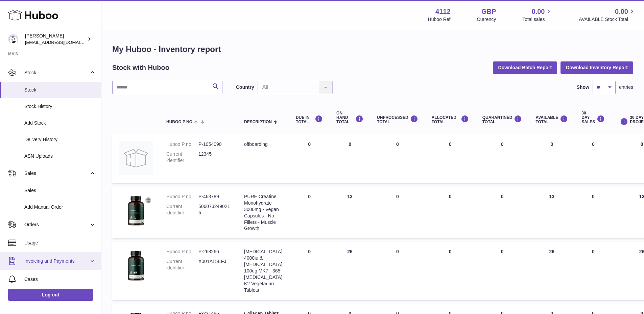 The image size is (644, 314). What do you see at coordinates (215, 265) in the screenshot?
I see `dd: X001AT5EFJ` at bounding box center [215, 265].